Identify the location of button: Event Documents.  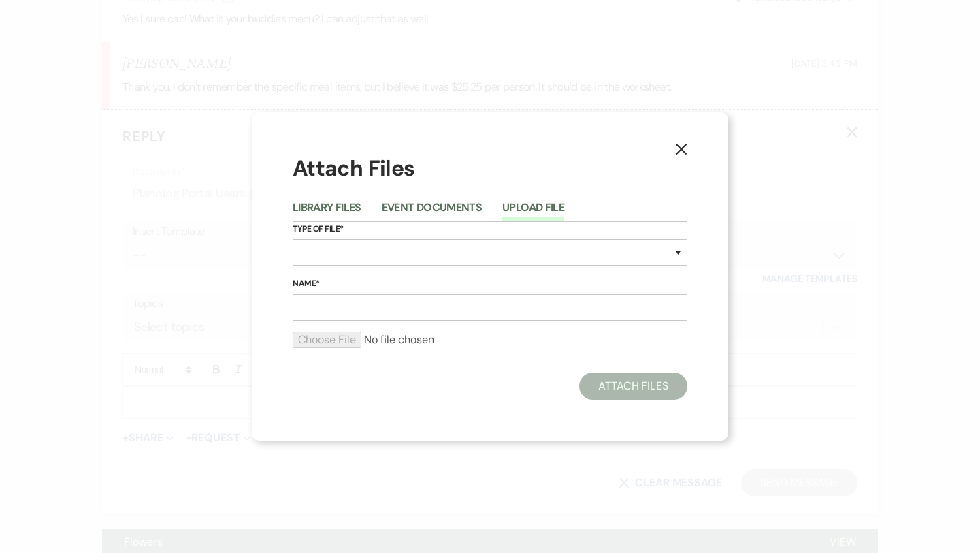
(432, 211).